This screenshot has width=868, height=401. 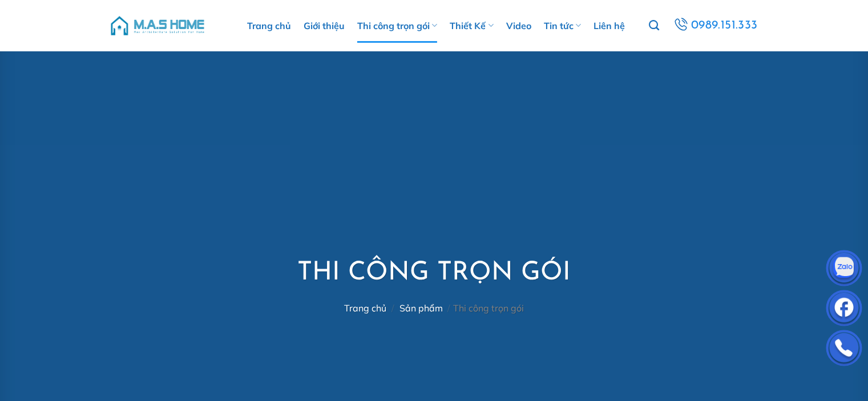 I want to click on a: Tin tức, so click(x=562, y=25).